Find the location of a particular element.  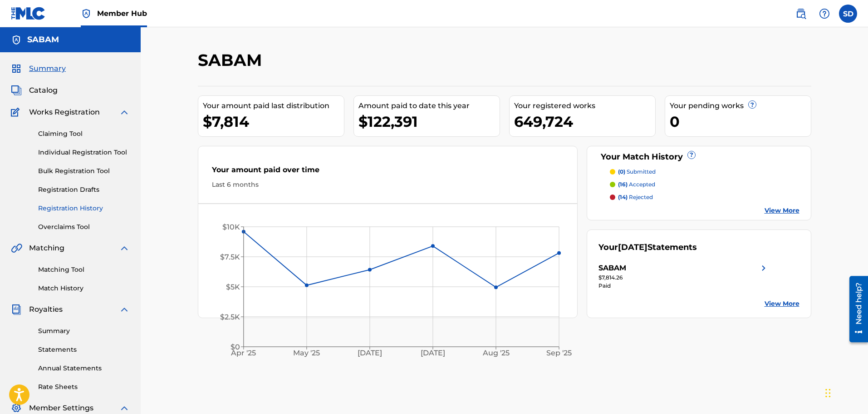

div: Amount paid to date this year is located at coordinates (428, 106).